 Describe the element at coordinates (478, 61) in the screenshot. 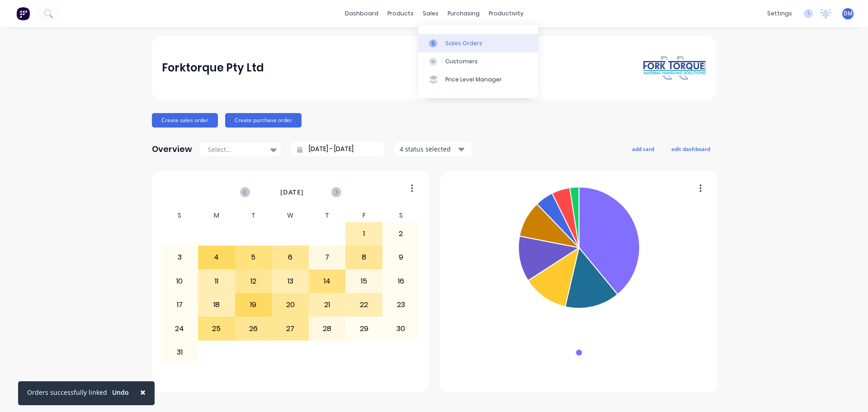

I see `a: Customers` at that location.